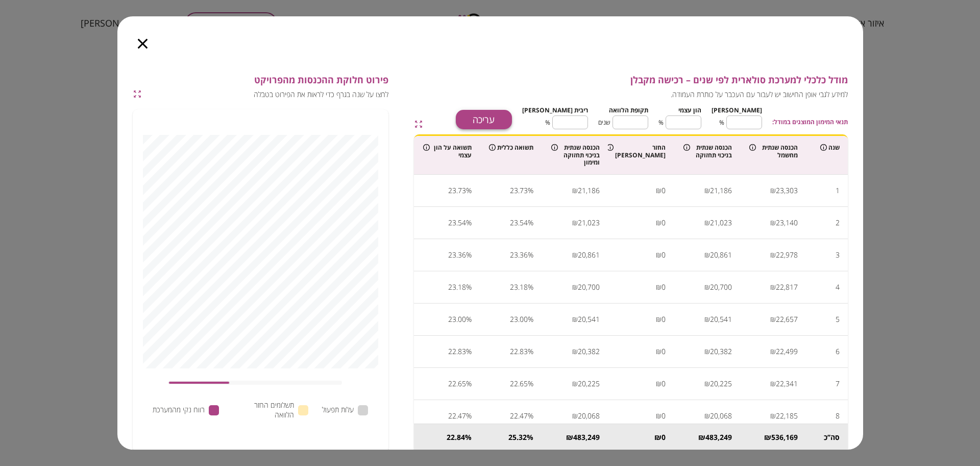  What do you see at coordinates (707, 151) in the screenshot?
I see `div: הכנסה שנתית בניכוי תחזוקה` at bounding box center [707, 151].